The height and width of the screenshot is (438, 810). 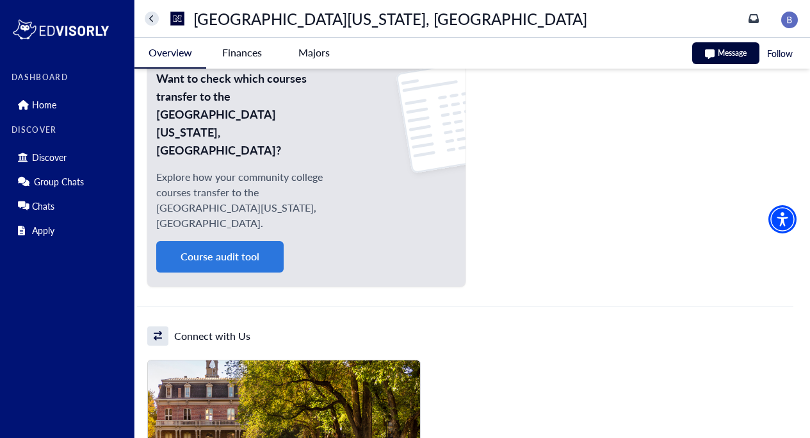 What do you see at coordinates (69, 104) in the screenshot?
I see `div: Home` at bounding box center [69, 104].